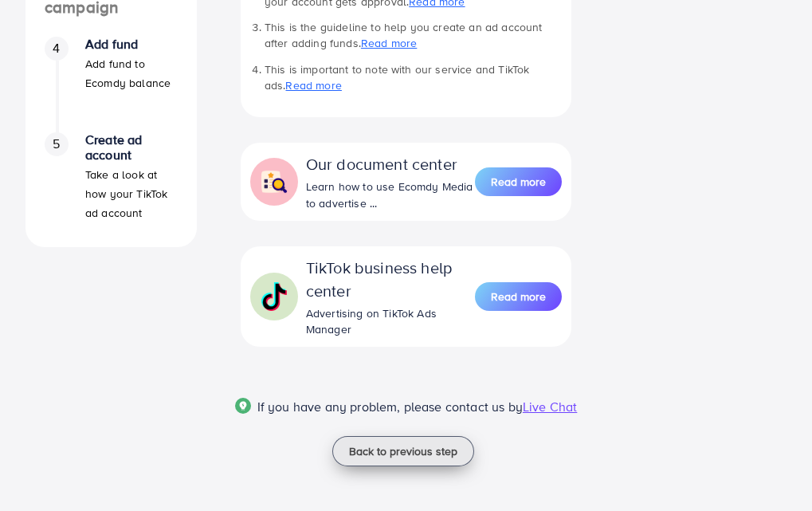 This screenshot has height=511, width=812. Describe the element at coordinates (391, 195) in the screenshot. I see `div: Learn how to use Ecomdy Media to advertise ...` at that location.